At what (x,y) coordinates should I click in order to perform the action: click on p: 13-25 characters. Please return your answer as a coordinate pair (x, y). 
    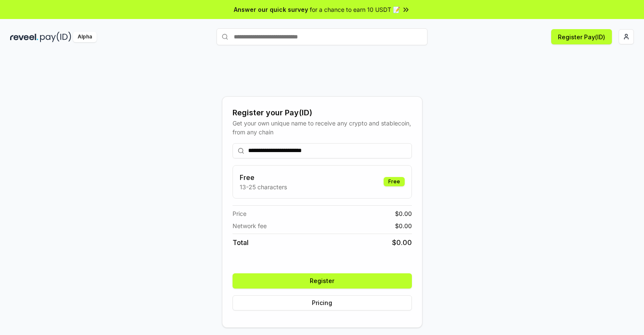
    Looking at the image, I should click on (263, 187).